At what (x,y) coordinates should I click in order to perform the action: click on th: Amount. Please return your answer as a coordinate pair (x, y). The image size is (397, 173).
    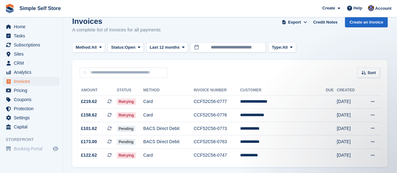
    Looking at the image, I should click on (98, 90).